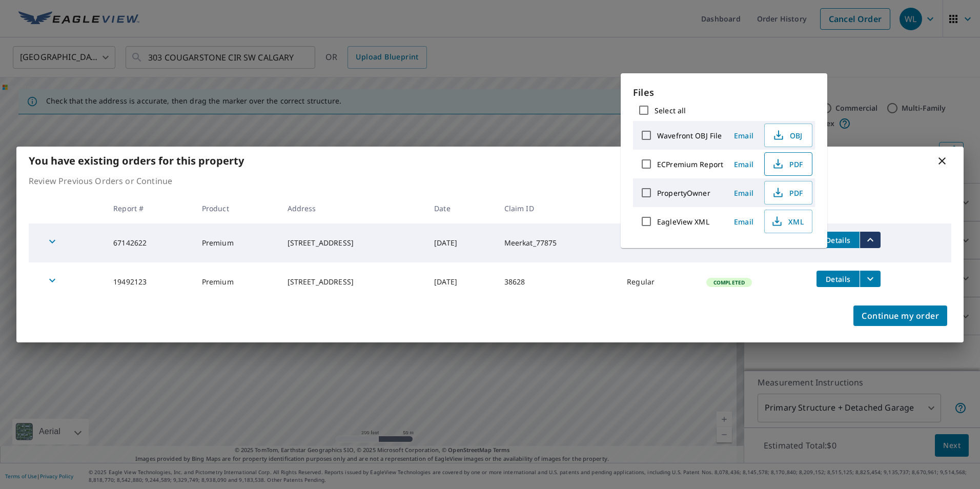  Describe the element at coordinates (788, 222) in the screenshot. I see `button: XML` at that location.